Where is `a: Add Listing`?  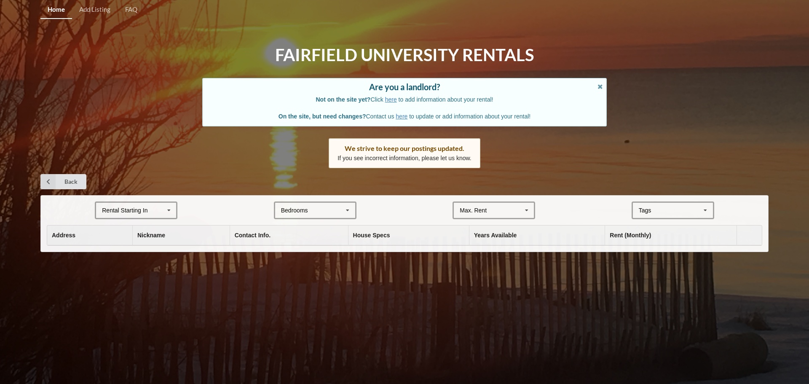 a: Add Listing is located at coordinates (95, 10).